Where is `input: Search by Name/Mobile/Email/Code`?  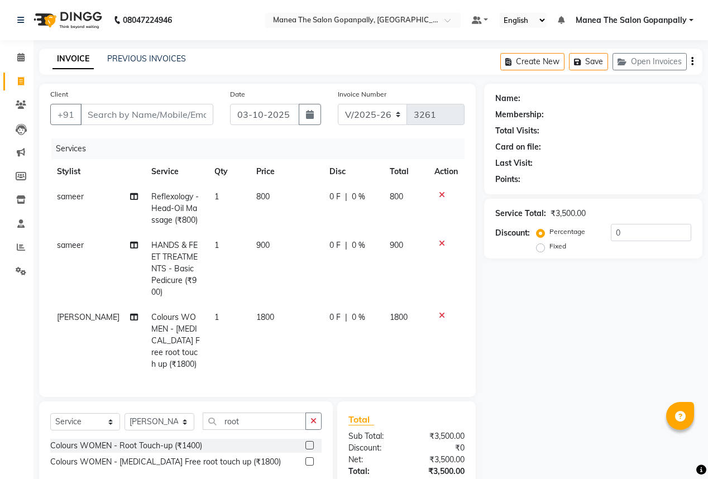 input: Search by Name/Mobile/Email/Code is located at coordinates (147, 115).